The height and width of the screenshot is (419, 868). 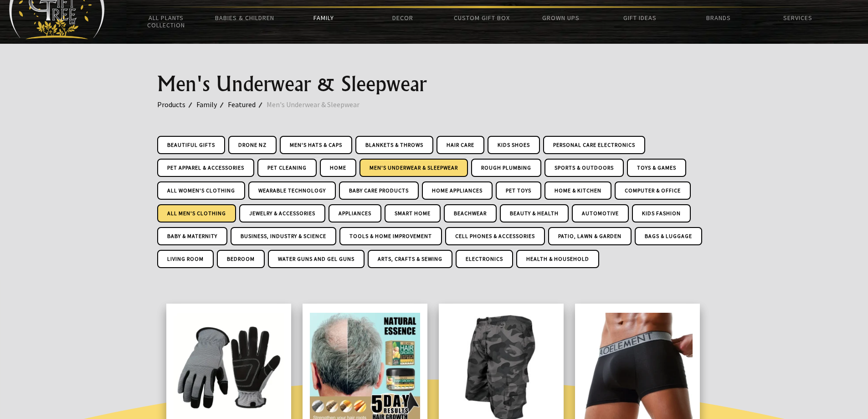 I want to click on h1: Men's Underwear & Sleepwear, so click(x=434, y=84).